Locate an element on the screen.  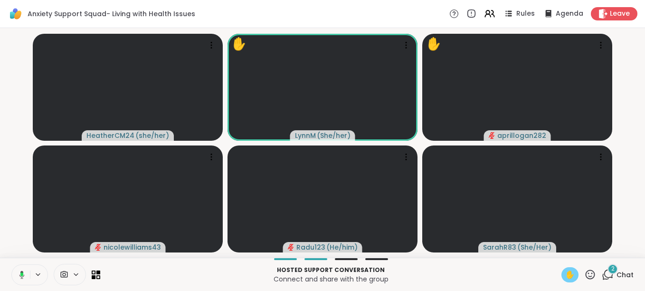
span: Radu123 is located at coordinates (310, 247).